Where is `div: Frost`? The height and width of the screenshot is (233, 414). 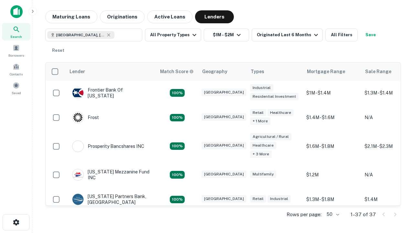 div: Frost is located at coordinates (85, 117).